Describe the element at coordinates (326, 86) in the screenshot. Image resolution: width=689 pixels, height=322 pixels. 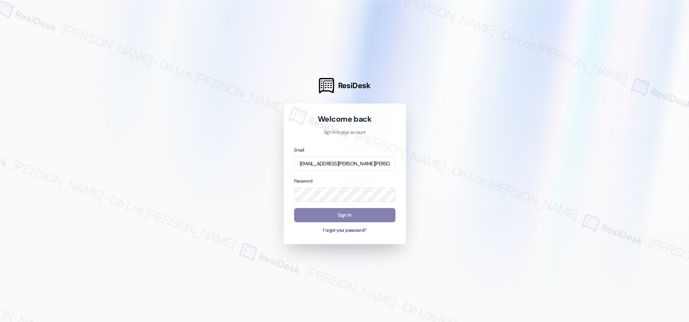
I see `img: ResiDesk Logo` at that location.